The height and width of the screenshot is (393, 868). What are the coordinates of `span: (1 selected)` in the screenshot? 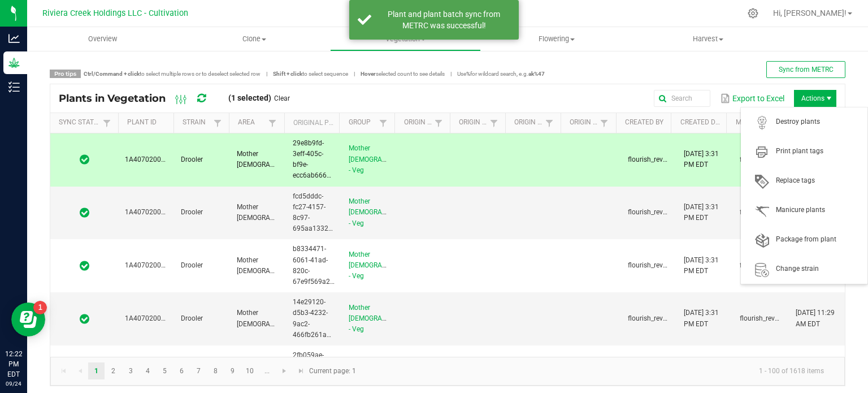 It's located at (250, 98).